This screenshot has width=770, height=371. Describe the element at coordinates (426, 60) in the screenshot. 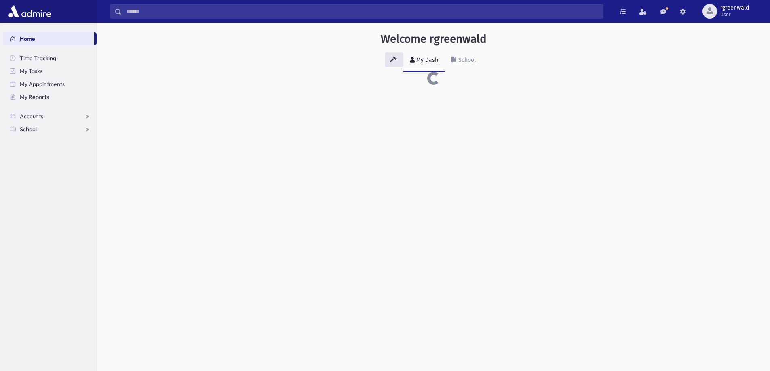

I see `div: My Dash` at that location.